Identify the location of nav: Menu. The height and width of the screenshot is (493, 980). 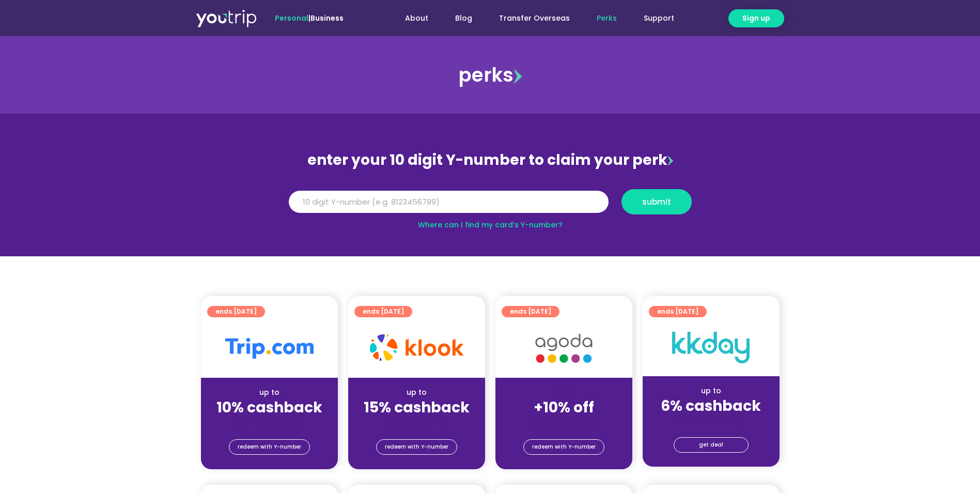
(529, 18).